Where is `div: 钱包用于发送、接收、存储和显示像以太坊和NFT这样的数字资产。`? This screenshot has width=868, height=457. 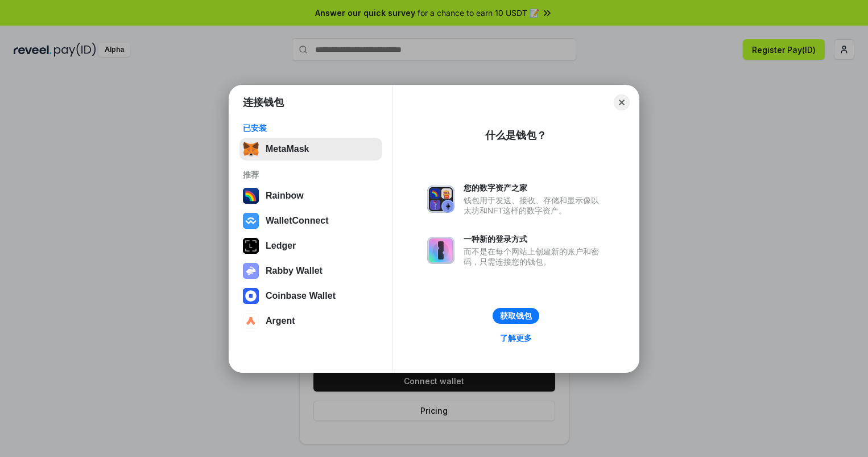
div: 钱包用于发送、接收、存储和显示像以太坊和NFT这样的数字资产。 is located at coordinates (534, 206).